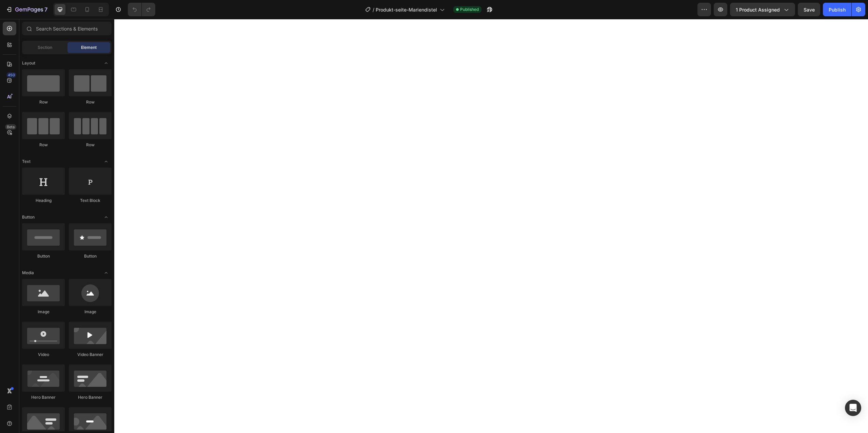 The width and height of the screenshot is (868, 433). Describe the element at coordinates (90, 200) in the screenshot. I see `div: Text Block` at that location.